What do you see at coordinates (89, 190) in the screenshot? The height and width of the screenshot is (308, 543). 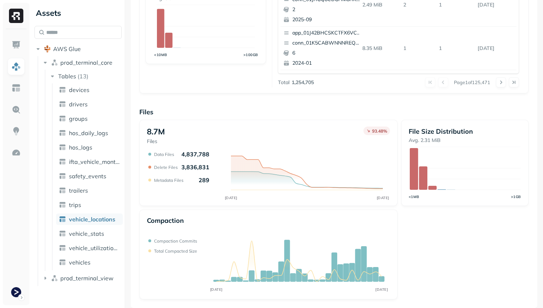 I see `a: trailers` at bounding box center [89, 190].